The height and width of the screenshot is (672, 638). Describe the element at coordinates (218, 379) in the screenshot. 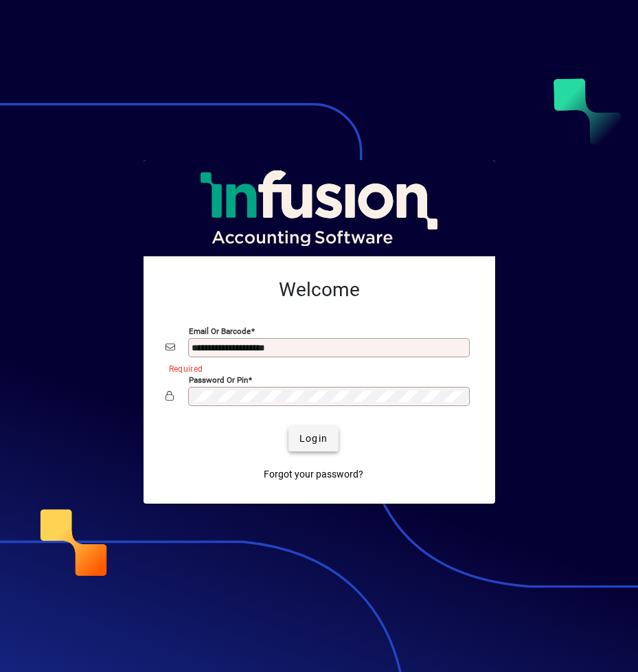

I see `mat-label: Password or Pin` at that location.